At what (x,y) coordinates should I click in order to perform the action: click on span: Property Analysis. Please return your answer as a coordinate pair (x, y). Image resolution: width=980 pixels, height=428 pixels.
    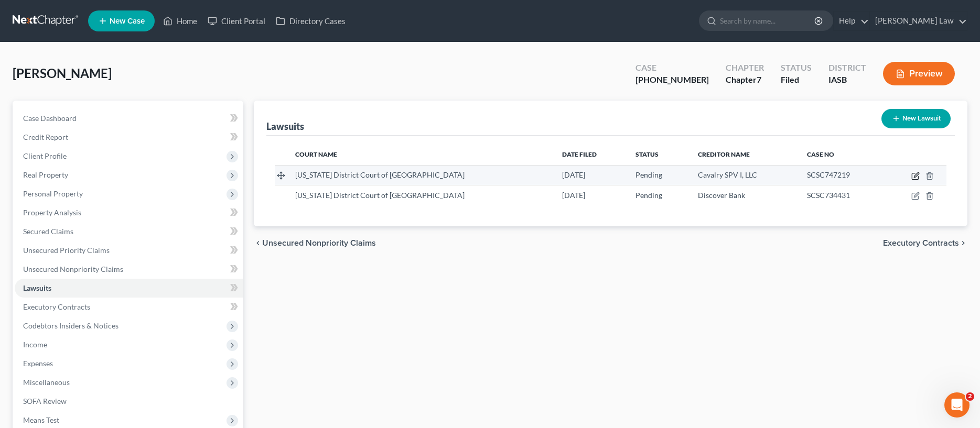
    Looking at the image, I should click on (52, 212).